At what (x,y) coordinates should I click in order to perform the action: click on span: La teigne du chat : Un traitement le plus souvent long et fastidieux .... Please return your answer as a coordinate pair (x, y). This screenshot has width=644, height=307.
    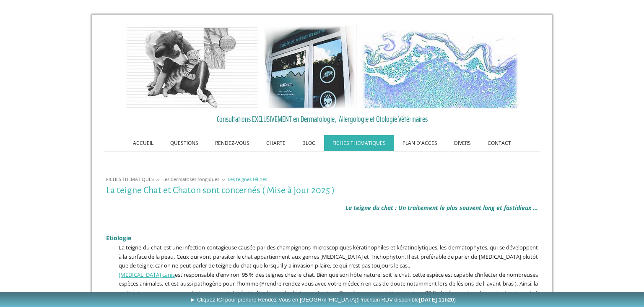
    Looking at the image, I should click on (442, 208).